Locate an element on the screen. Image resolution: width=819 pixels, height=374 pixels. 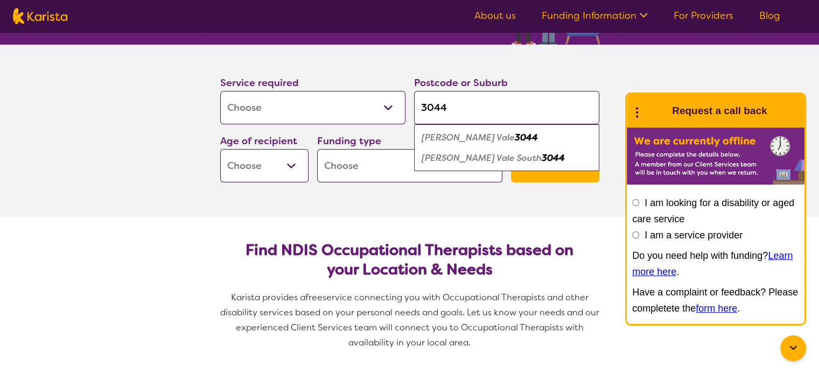
p: Do you need help with funding? . is located at coordinates (716, 264).